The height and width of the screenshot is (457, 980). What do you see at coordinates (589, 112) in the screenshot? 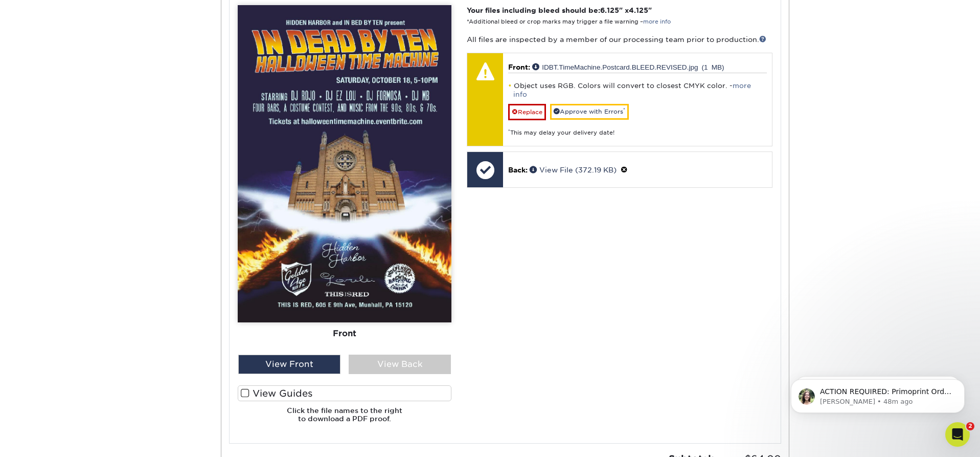
I see `a: Approve with Errors*` at bounding box center [589, 112].